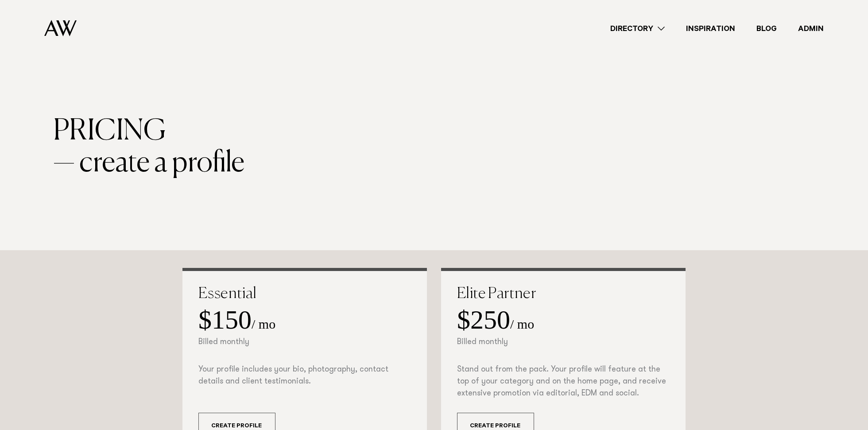 The height and width of the screenshot is (430, 868). Describe the element at coordinates (563, 382) in the screenshot. I see `p: Stand out from the pack. Your profile will feature at the top of your category and on the home pa...` at that location.